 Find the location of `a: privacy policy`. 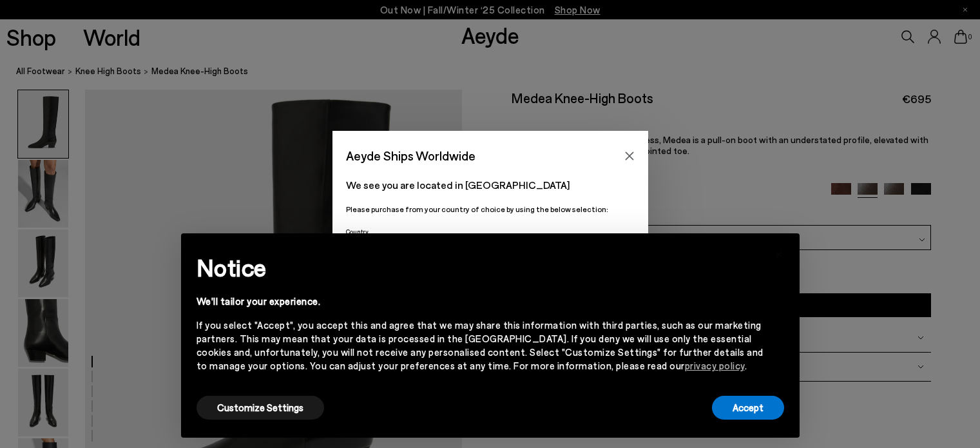

a: privacy policy is located at coordinates (714, 365).